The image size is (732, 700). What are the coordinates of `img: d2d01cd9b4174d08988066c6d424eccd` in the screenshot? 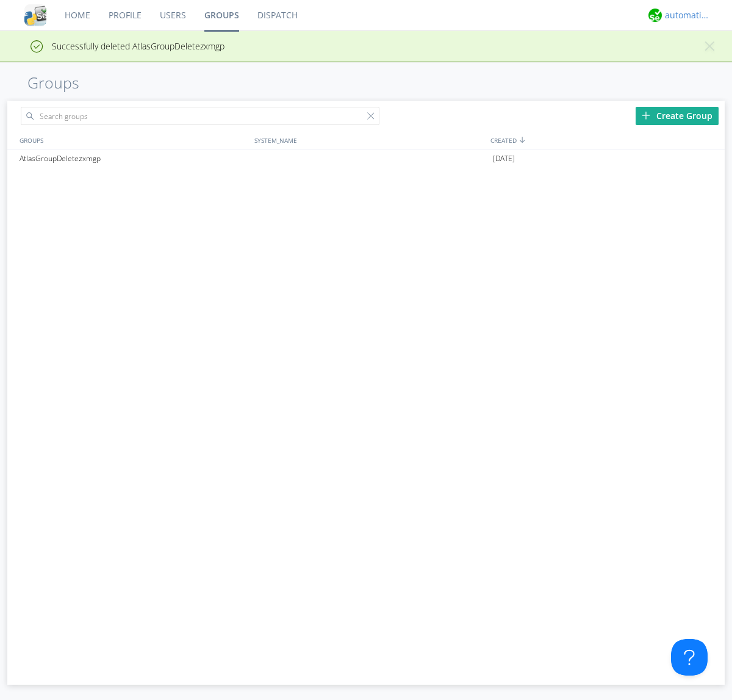 It's located at (656, 15).